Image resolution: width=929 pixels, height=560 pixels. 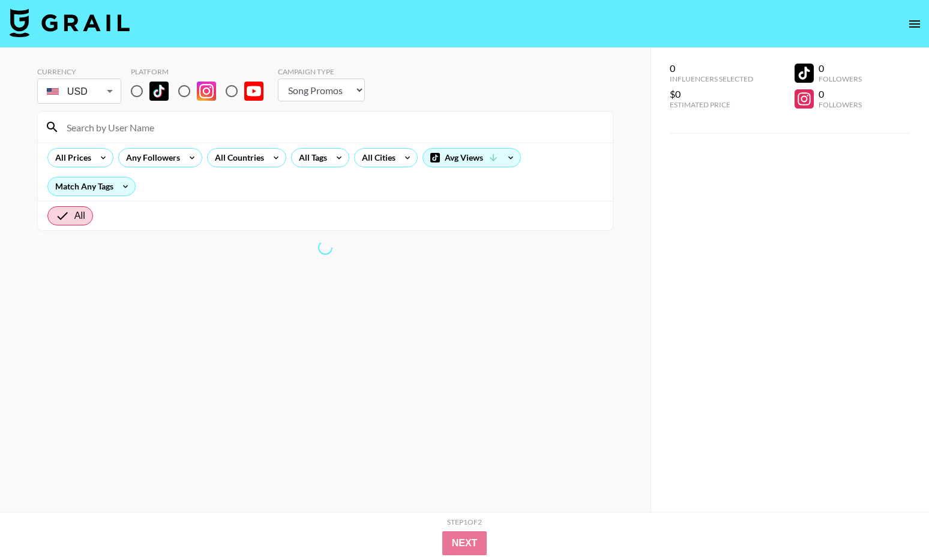 What do you see at coordinates (79, 91) in the screenshot?
I see `div: USD` at bounding box center [79, 91].